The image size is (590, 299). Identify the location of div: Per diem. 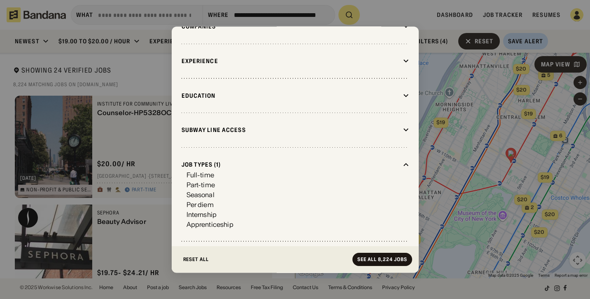
(200, 205).